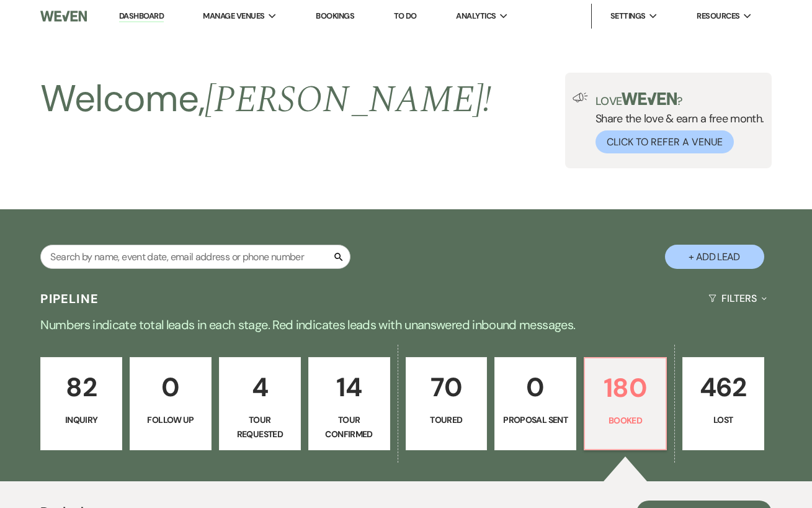 Image resolution: width=812 pixels, height=508 pixels. What do you see at coordinates (715, 256) in the screenshot?
I see `button: + Add Lead` at bounding box center [715, 256].